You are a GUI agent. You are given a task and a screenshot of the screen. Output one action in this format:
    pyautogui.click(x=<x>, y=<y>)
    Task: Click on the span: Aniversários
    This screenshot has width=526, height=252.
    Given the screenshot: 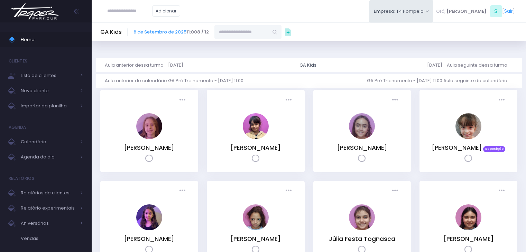 What is the action you would take?
    pyautogui.click(x=48, y=224)
    